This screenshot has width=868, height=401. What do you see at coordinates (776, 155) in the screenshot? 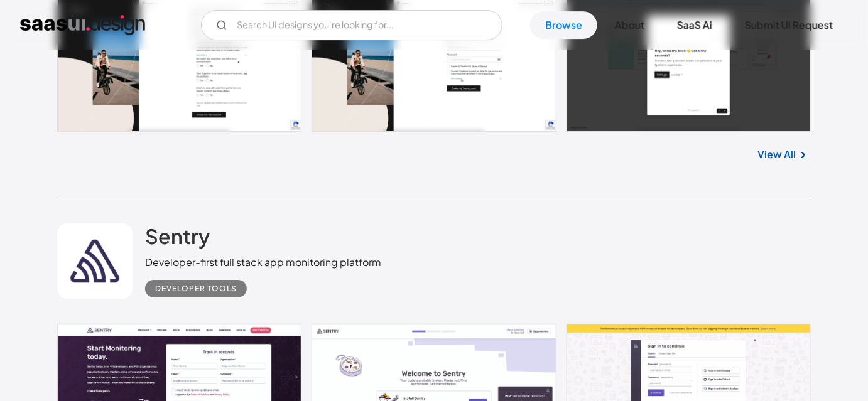
I see `a: View All` at bounding box center [776, 155].